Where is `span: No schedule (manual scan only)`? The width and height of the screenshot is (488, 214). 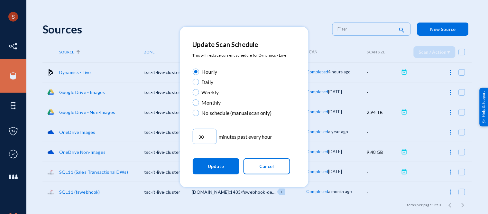 span: No schedule (manual scan only) is located at coordinates (235, 113).